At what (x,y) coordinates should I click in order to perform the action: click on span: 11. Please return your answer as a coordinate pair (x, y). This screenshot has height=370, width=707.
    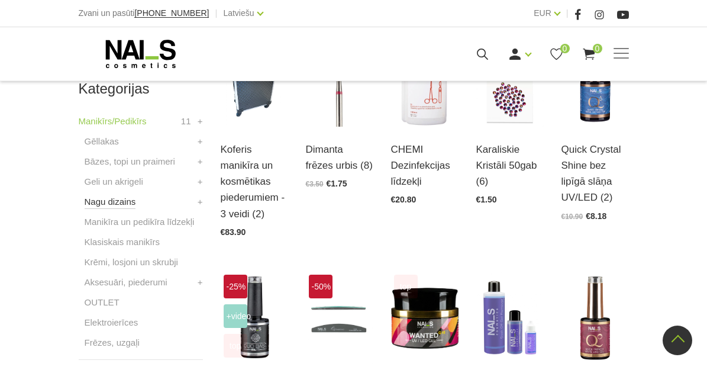
    Looking at the image, I should click on (186, 121).